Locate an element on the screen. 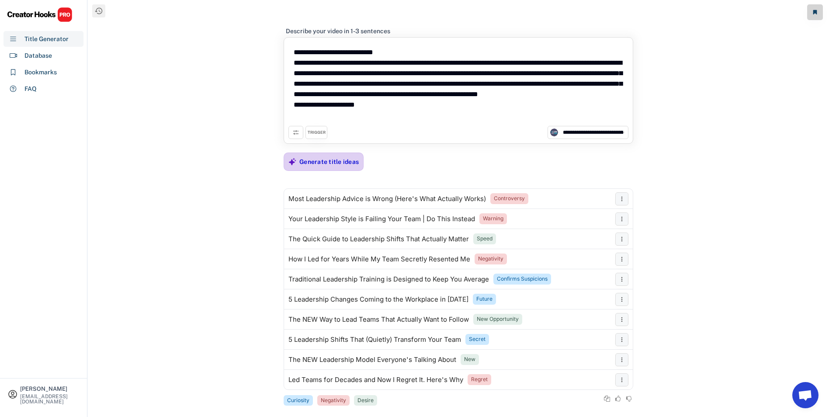 This screenshot has height=417, width=829. div: Regret is located at coordinates (480, 379).